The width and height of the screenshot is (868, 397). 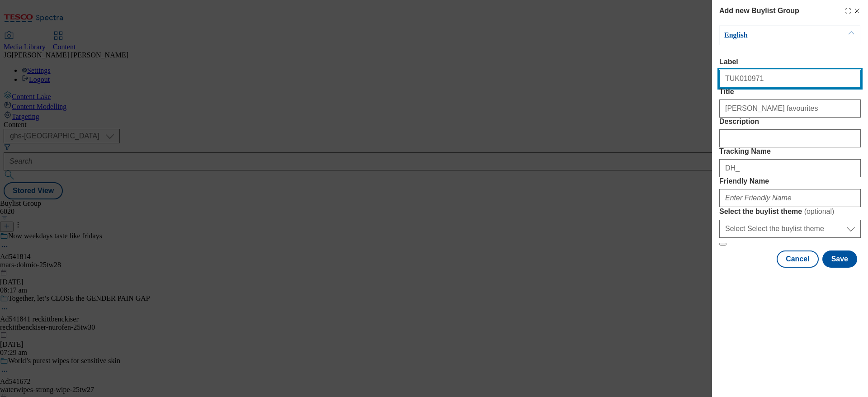 What do you see at coordinates (820, 211) in the screenshot?
I see `span: ( optional )` at bounding box center [820, 211].